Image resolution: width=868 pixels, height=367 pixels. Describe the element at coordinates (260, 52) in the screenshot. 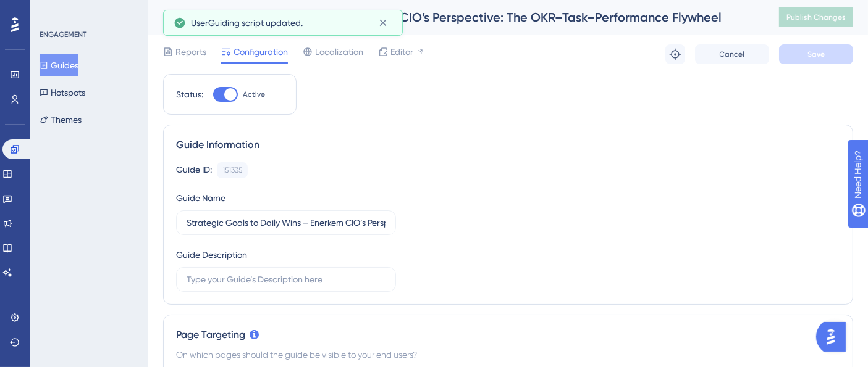

I see `span: Configuration` at that location.